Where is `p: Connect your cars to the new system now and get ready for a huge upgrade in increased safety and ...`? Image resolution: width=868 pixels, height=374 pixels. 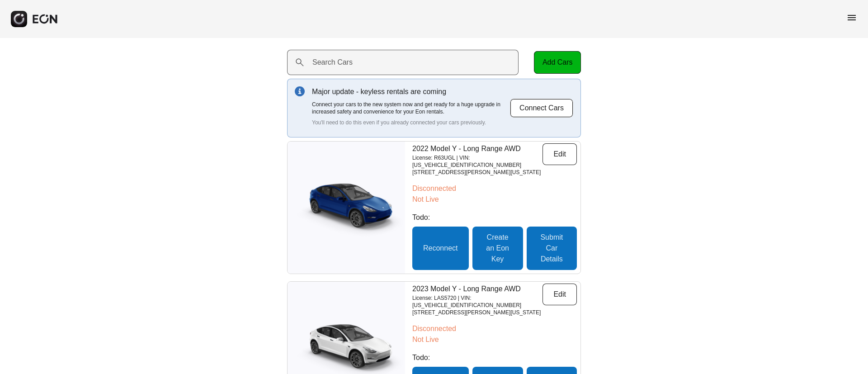 p: Connect your cars to the new system now and get ready for a huge upgrade in increased safety and ... is located at coordinates (412, 108).